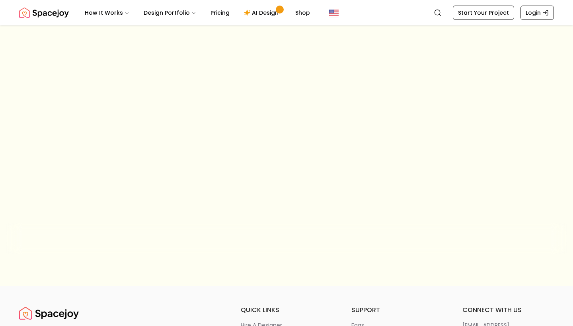  Describe the element at coordinates (286, 310) in the screenshot. I see `h6: quick links` at that location.